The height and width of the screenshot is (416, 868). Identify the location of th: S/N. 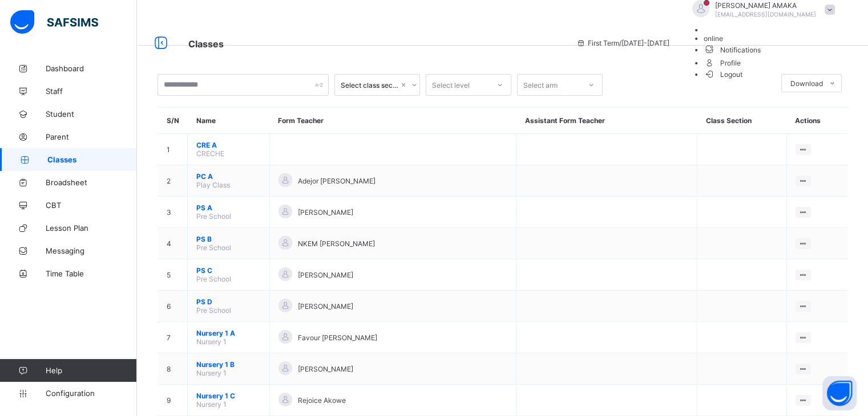
(173, 121).